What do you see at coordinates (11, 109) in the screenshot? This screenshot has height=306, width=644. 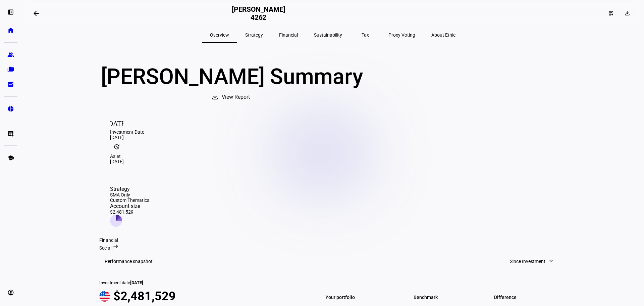 I see `eth-mat-symbol: pie_chart` at bounding box center [11, 109].